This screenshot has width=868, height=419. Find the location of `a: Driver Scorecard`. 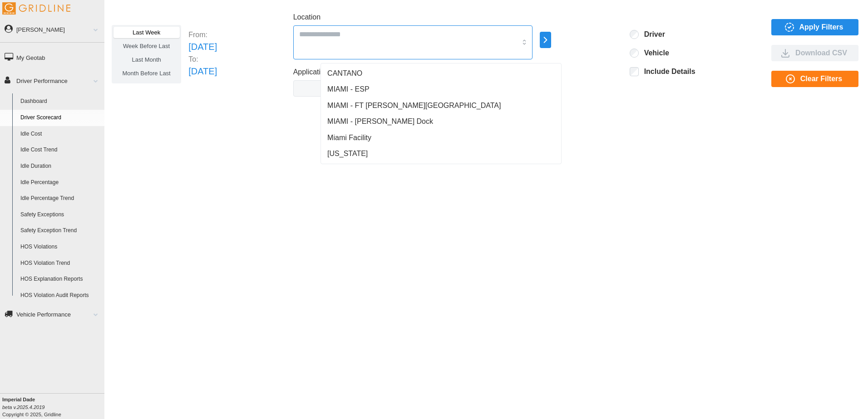

a: Driver Scorecard is located at coordinates (61, 118).